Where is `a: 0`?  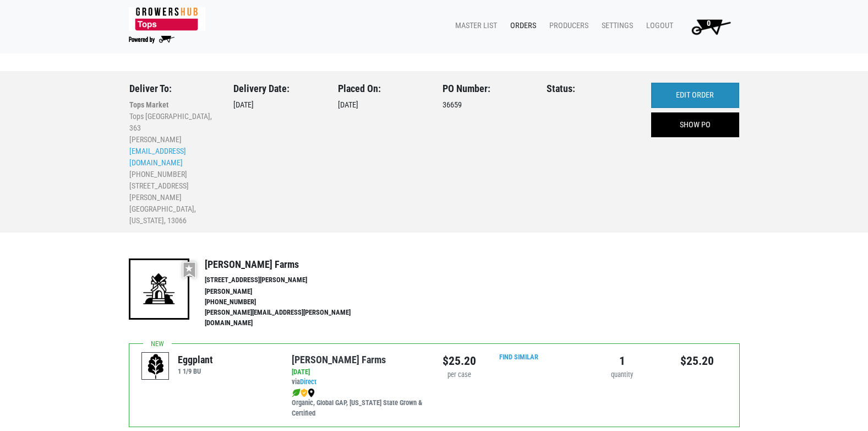
a: 0 is located at coordinates (709, 26).